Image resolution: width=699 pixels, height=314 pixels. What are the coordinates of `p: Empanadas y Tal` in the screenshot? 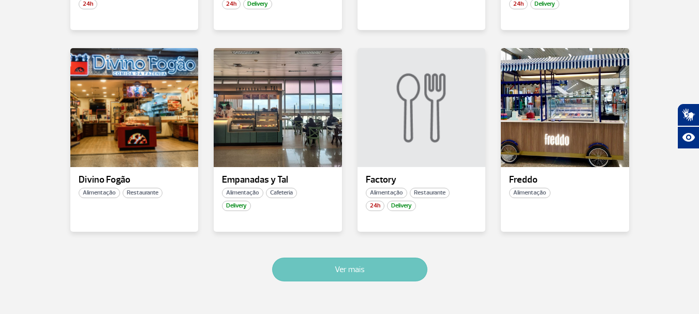 It's located at (278, 180).